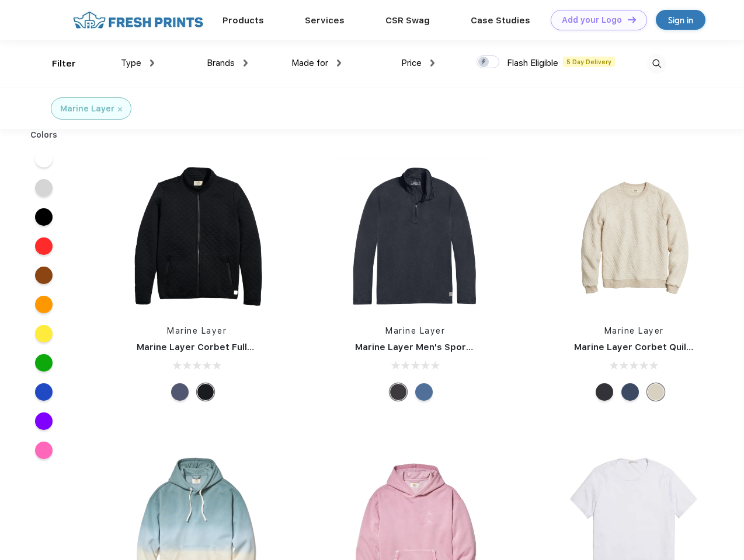 The width and height of the screenshot is (744, 560). What do you see at coordinates (424, 392) in the screenshot?
I see `div: Deep Denim` at bounding box center [424, 392].